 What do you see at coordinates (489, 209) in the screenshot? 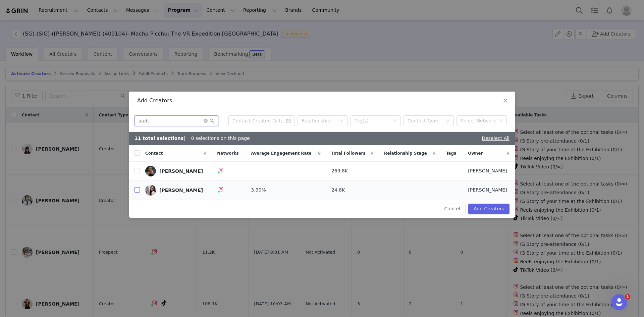
I see `button: Add Creators` at bounding box center [489, 209].